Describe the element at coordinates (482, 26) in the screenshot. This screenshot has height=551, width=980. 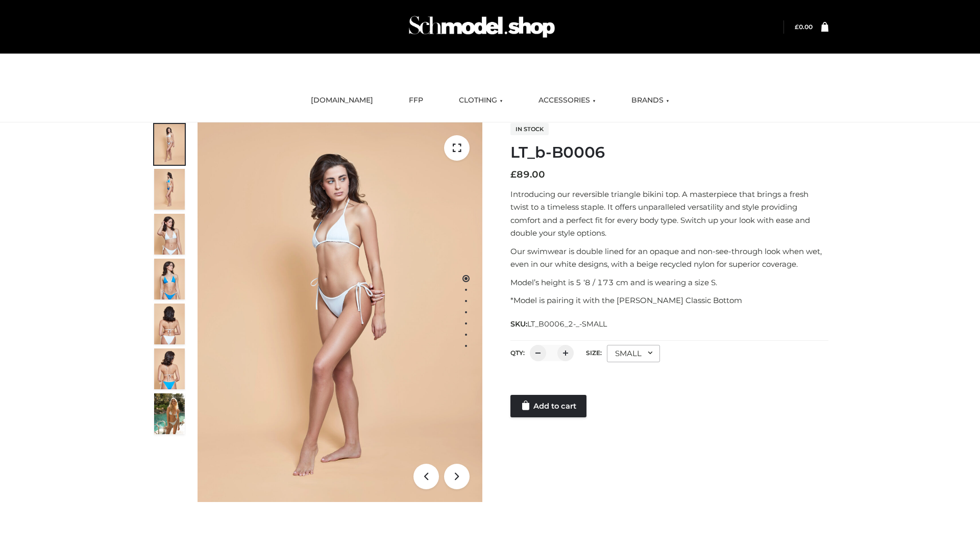
I see `img: Schmodel Admin 964` at that location.